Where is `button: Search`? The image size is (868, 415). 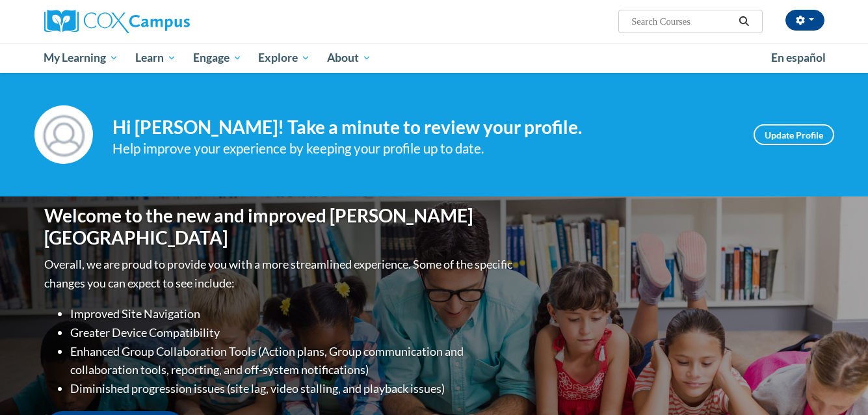 button: Search is located at coordinates (743, 22).